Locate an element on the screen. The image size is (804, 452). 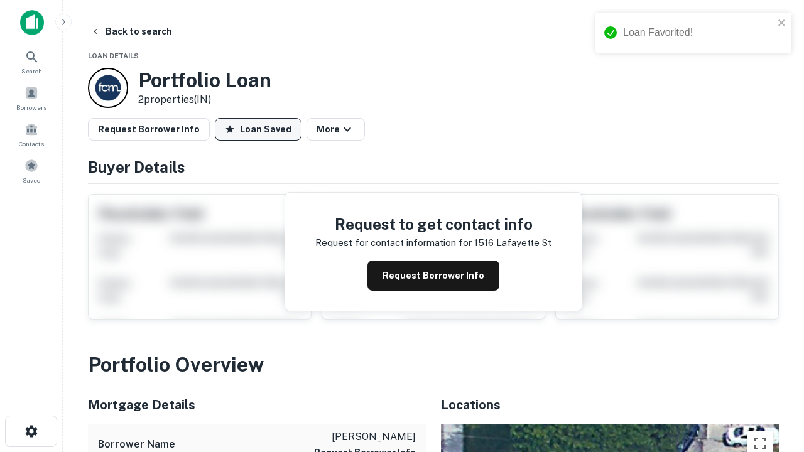
button: More is located at coordinates (335, 129).